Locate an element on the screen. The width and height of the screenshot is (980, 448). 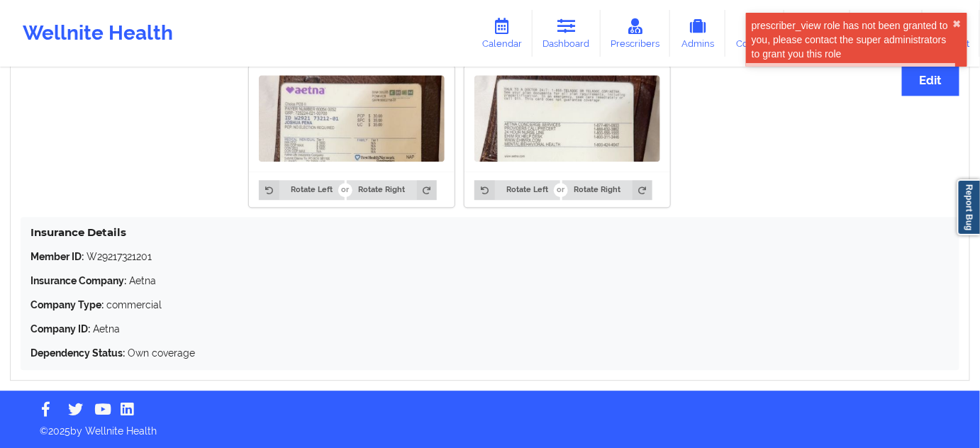
p: © 2025 by Wellnite Health is located at coordinates (490, 426).